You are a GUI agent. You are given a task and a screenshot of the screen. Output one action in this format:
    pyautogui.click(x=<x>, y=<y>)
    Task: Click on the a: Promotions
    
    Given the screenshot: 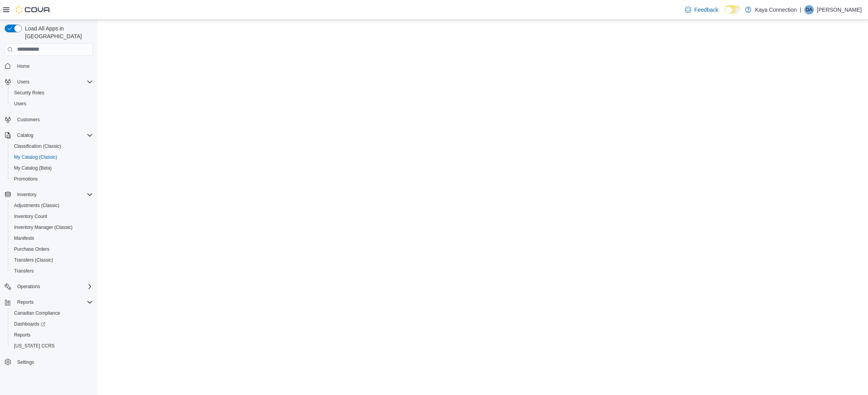 What is the action you would take?
    pyautogui.click(x=26, y=179)
    